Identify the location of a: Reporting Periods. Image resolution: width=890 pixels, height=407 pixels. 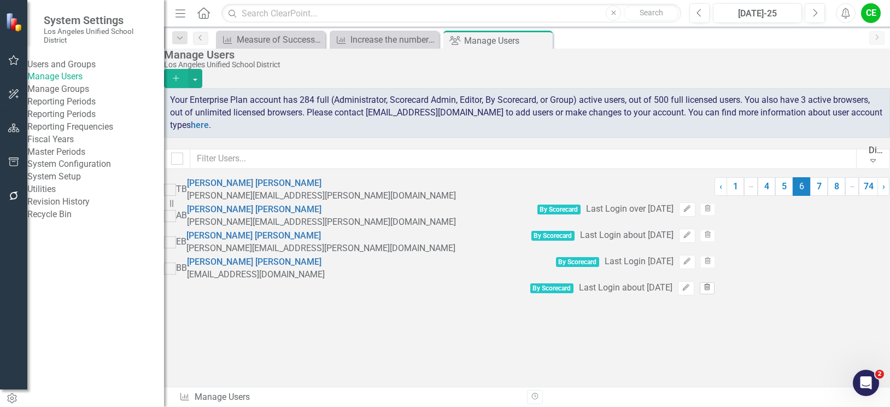
(96, 114).